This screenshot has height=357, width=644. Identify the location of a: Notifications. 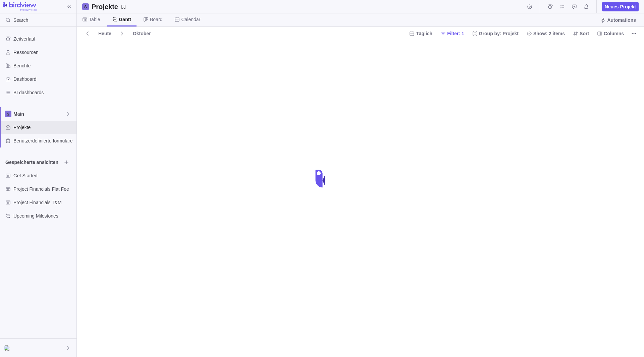
(587, 8).